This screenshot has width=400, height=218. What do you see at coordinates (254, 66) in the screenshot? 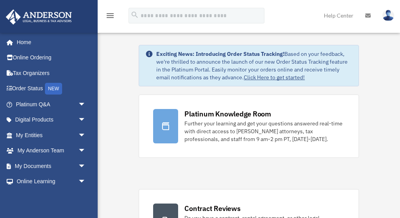
I see `div: Based on your feedback, we're thrilled to announce the launch of our new Order Status Tracking fe...` at bounding box center [254, 66].